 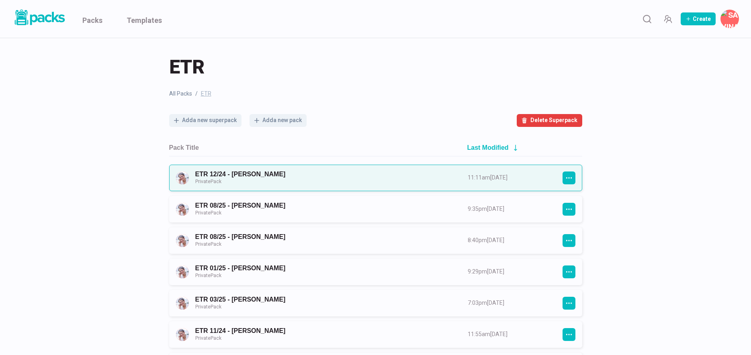 What do you see at coordinates (550, 121) in the screenshot?
I see `button: Delete Superpack` at bounding box center [550, 121].